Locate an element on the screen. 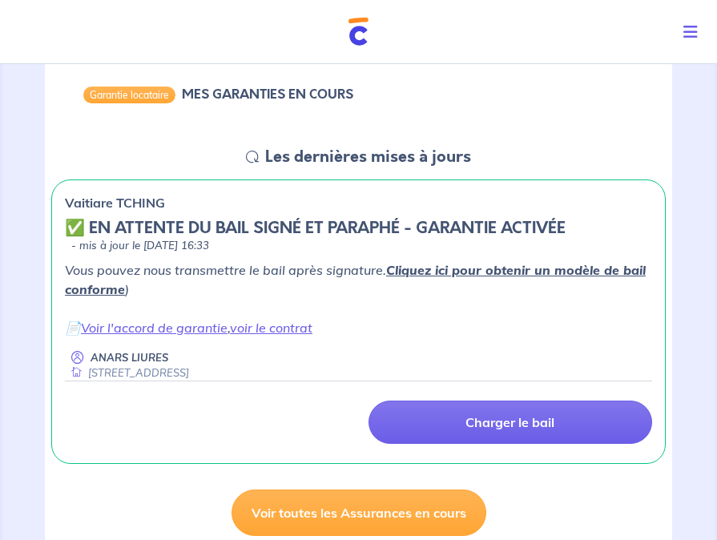 Image resolution: width=717 pixels, height=540 pixels. img: Cautioneo is located at coordinates (358, 31).